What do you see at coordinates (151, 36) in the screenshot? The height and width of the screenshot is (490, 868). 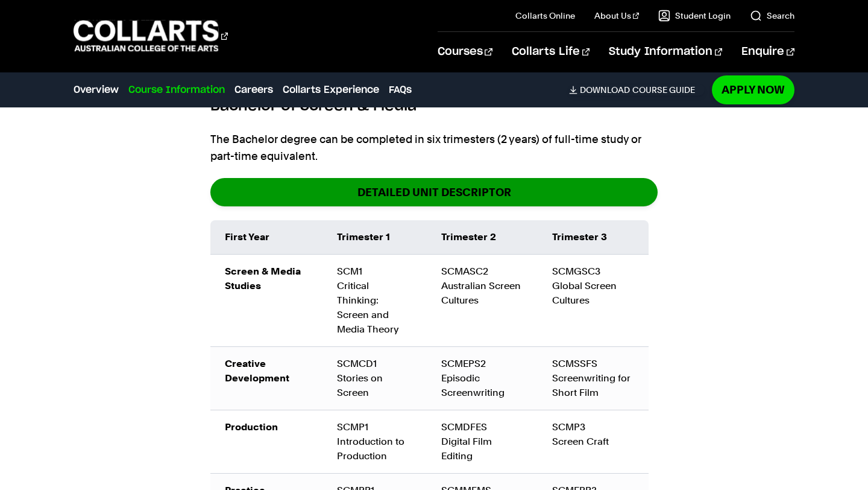 I see `div: Go to homepage` at bounding box center [151, 36].